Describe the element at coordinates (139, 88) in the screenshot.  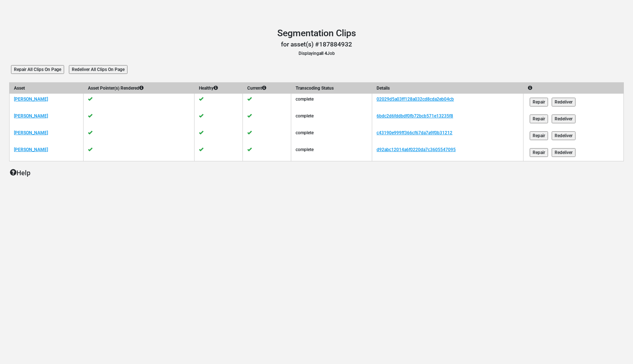
I see `th: Asset Pointer(s) Rendered` at that location.